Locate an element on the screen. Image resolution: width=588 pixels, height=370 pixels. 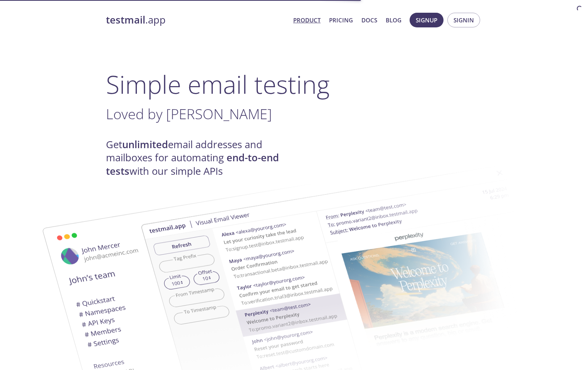
strong: unlimited is located at coordinates (145, 144).